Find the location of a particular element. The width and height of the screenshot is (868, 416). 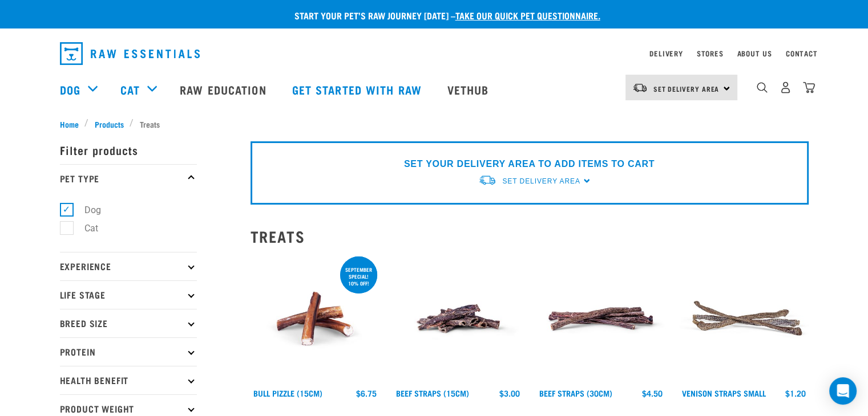

h2: Treats is located at coordinates (530, 236).